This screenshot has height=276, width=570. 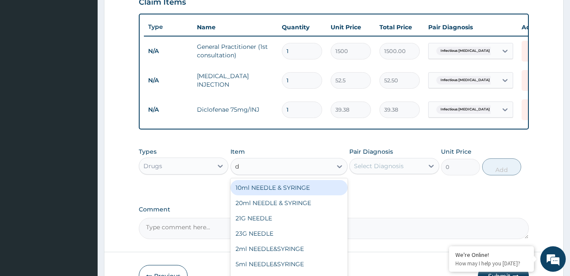 What do you see at coordinates (456, 152) in the screenshot?
I see `label: Unit Price` at bounding box center [456, 152].